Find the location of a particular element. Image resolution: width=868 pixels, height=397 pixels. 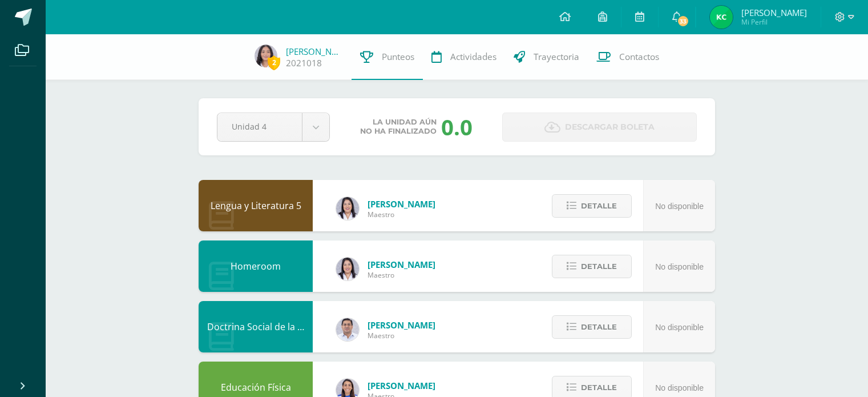

span: Trayectoria is located at coordinates (556, 57).